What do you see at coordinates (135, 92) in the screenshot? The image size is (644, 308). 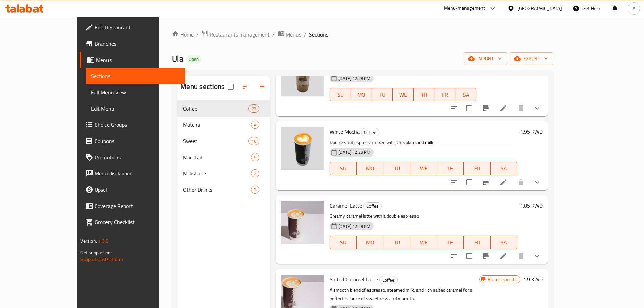 I see `span: Full Menu View` at bounding box center [135, 92].